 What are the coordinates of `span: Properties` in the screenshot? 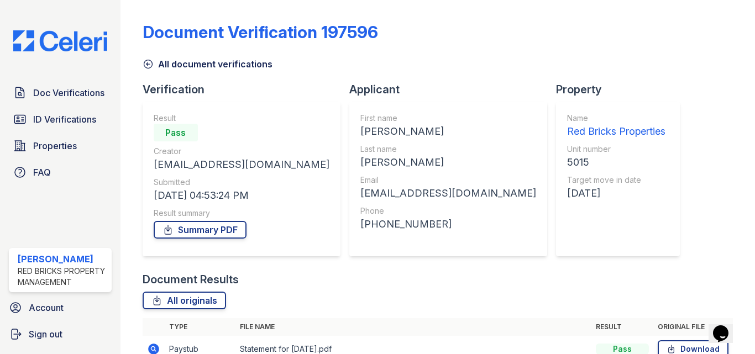 It's located at (55, 146).